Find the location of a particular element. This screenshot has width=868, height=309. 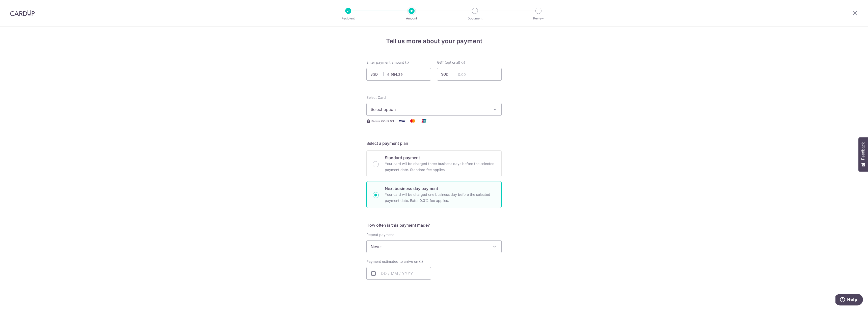

span: Enter payment amount is located at coordinates (385, 62).